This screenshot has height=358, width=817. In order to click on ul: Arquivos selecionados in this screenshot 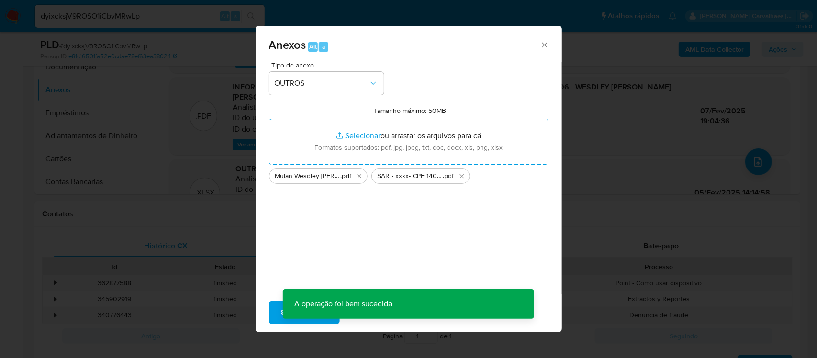, I will do `click(409, 174)`.